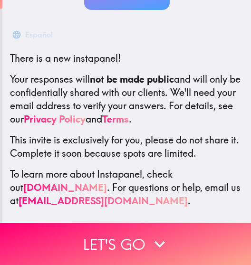  What do you see at coordinates (126, 147) in the screenshot?
I see `p: This invite is exclusively for you, please do not share it. Complete it soon because spots are li...` at bounding box center [126, 147].